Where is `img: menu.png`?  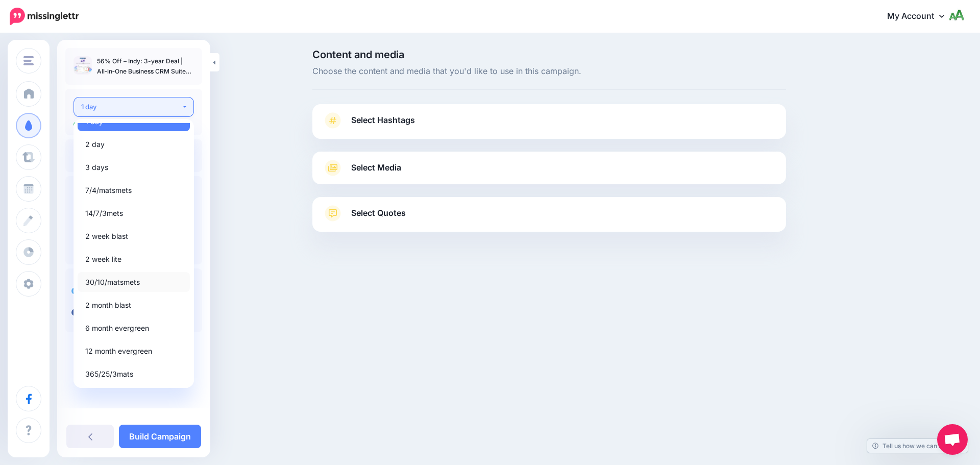 img: menu.png is located at coordinates (29, 61).